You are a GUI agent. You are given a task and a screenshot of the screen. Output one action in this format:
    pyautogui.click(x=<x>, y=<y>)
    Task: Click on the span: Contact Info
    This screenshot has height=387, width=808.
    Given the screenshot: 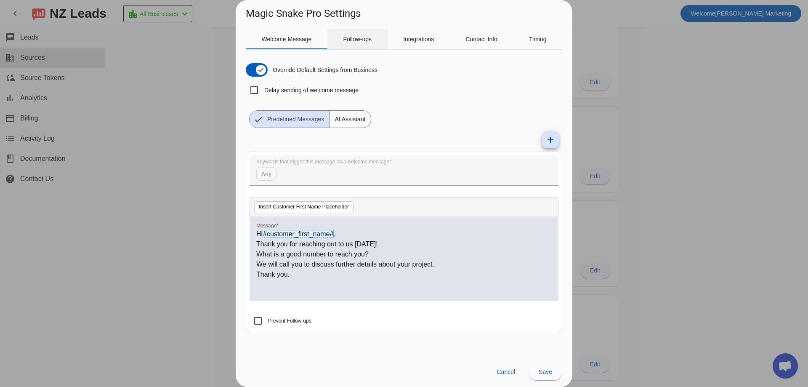 What is the action you would take?
    pyautogui.click(x=482, y=39)
    